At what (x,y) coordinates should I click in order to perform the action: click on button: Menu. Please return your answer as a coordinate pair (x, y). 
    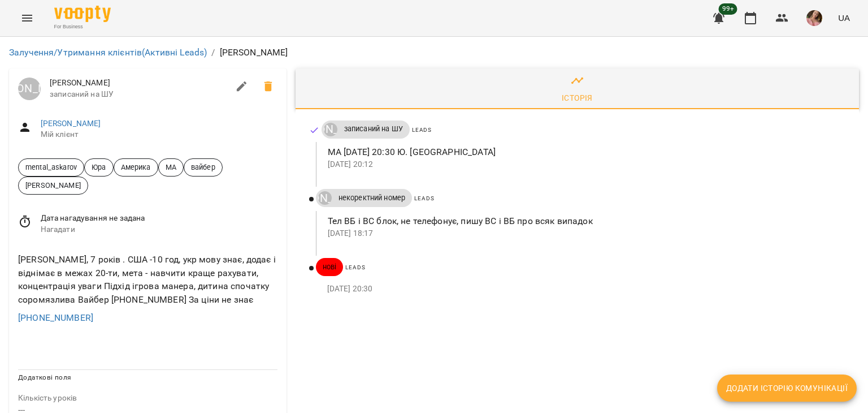
    Looking at the image, I should click on (27, 18).